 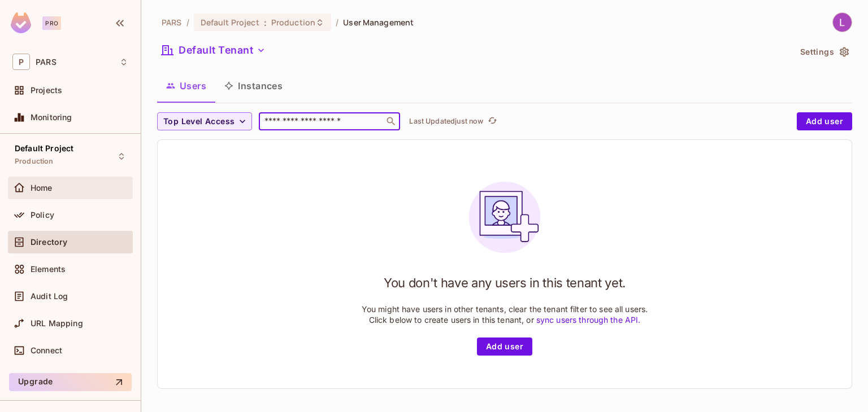 I want to click on span: P, so click(x=21, y=62).